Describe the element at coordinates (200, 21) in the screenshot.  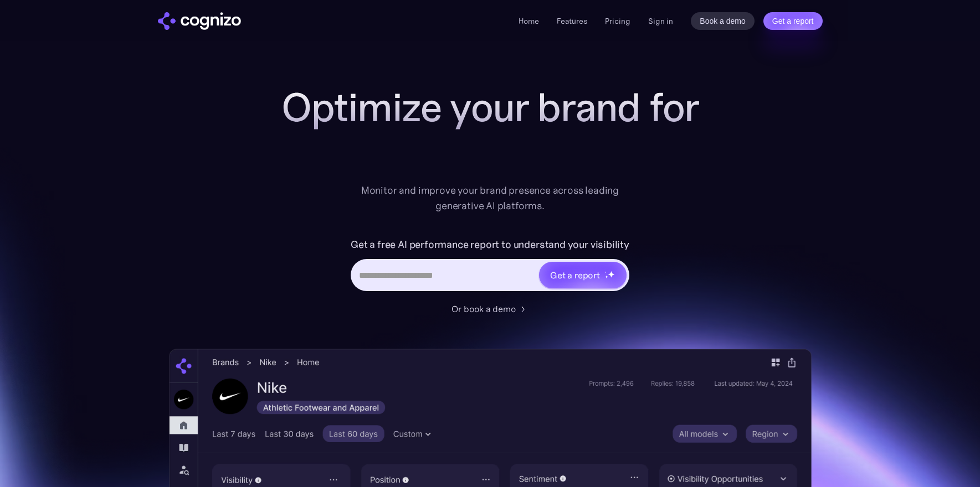
I see `a: home` at that location.